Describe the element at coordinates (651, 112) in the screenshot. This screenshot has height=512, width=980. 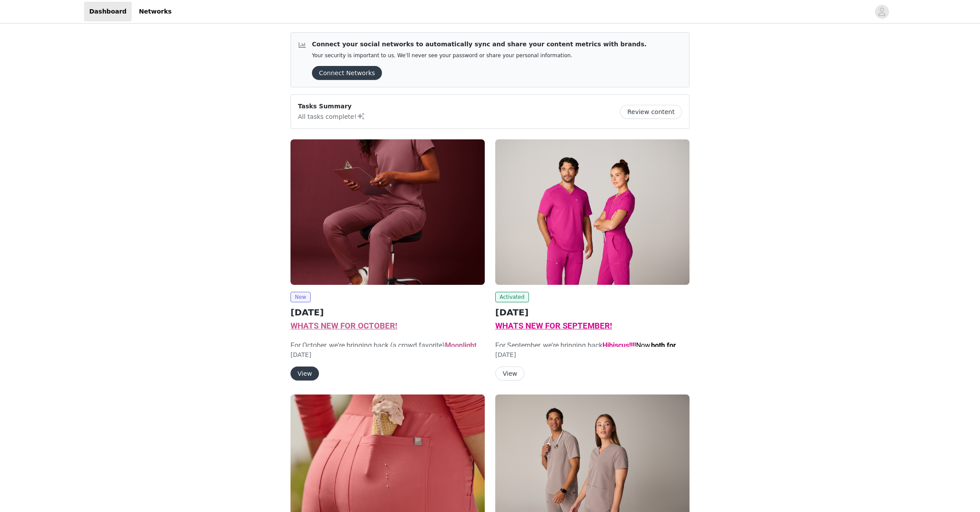
I see `button: Review content` at that location.